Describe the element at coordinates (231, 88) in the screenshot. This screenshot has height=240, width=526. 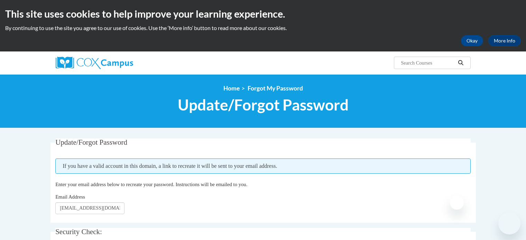
I see `a: Home` at that location.